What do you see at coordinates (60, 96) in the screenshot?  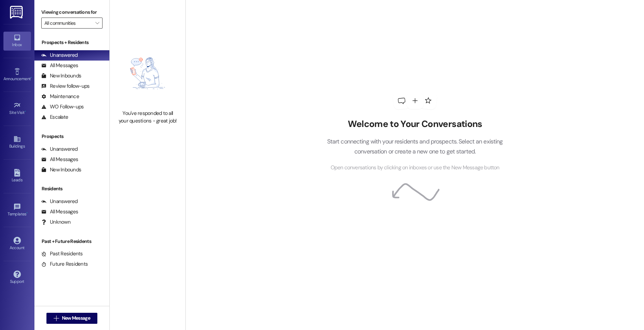 I see `div: Maintenance` at bounding box center [60, 96].